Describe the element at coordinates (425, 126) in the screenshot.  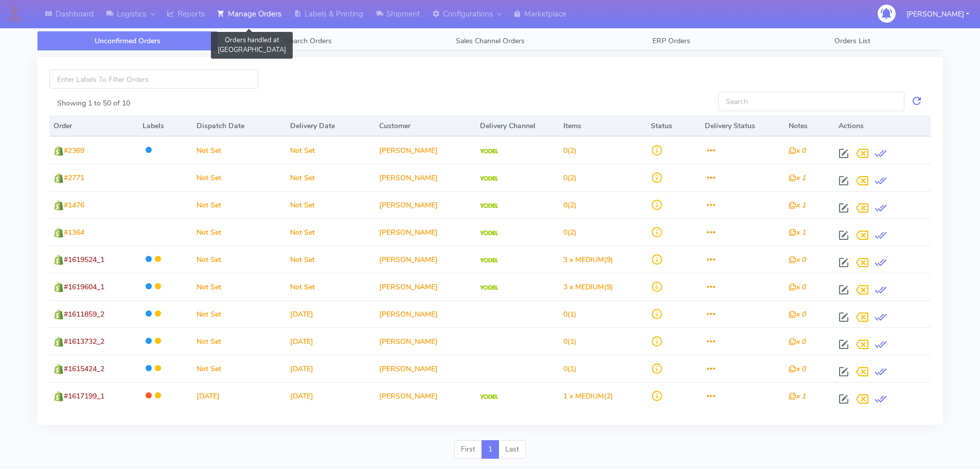
I see `th: Customer` at that location.